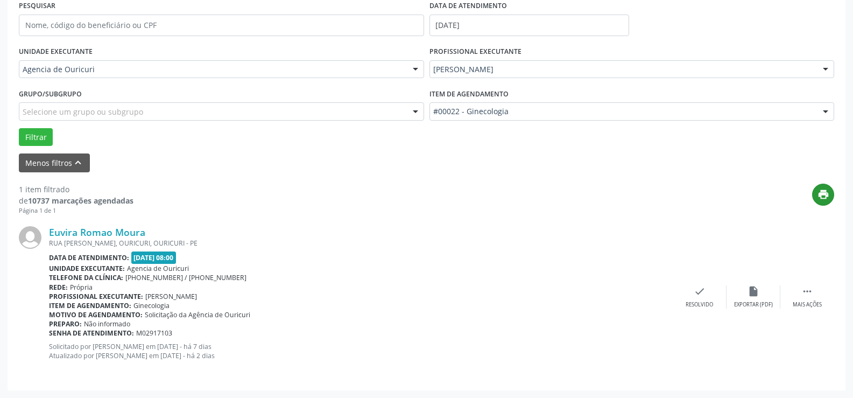  I want to click on b: Rede:, so click(58, 287).